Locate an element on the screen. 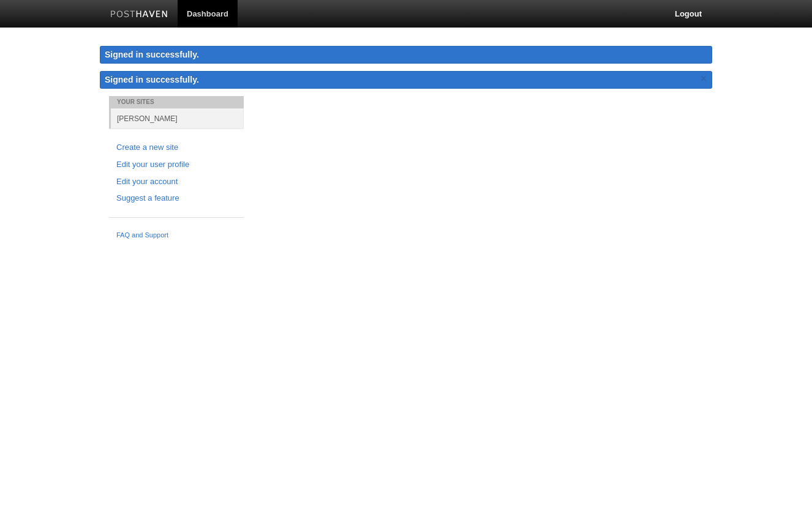  img: Posthaven-bar is located at coordinates (139, 15).